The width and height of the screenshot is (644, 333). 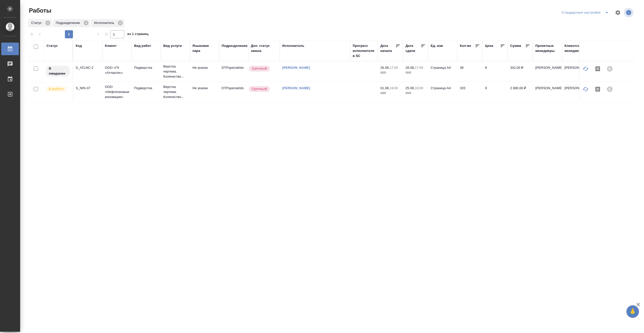 I want to click on p: В работе, so click(x=56, y=89).